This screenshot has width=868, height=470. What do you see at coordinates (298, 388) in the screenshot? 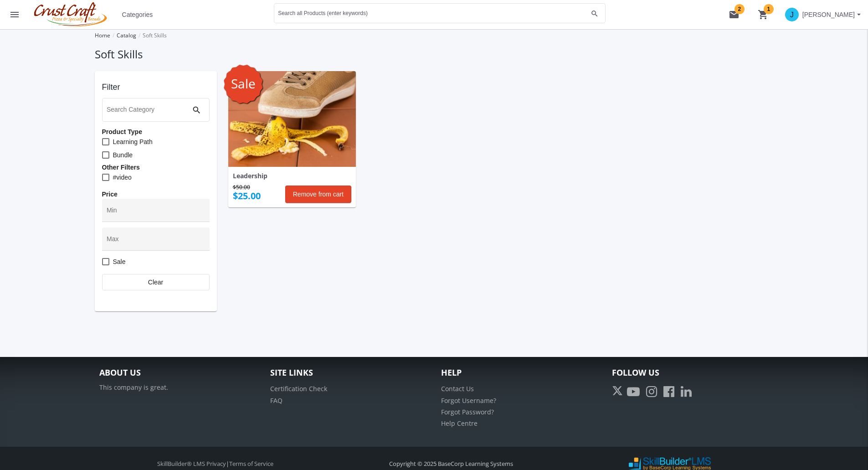
I see `a: Certification Check` at bounding box center [298, 388].